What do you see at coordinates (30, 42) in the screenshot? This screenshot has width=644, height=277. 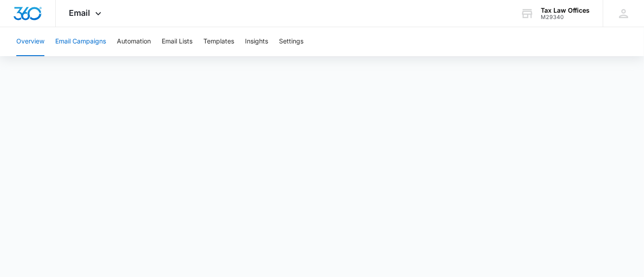 I see `button: Overview` at bounding box center [30, 42].